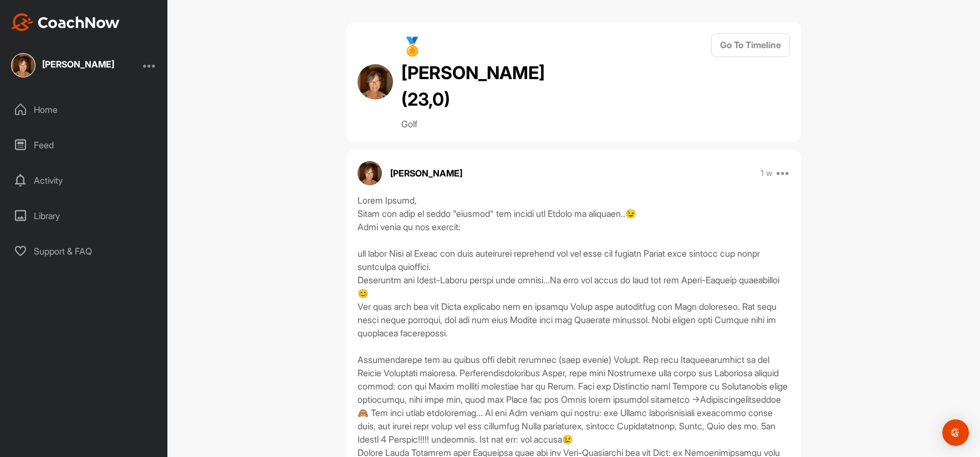  Describe the element at coordinates (84, 145) in the screenshot. I see `div: Feed` at that location.